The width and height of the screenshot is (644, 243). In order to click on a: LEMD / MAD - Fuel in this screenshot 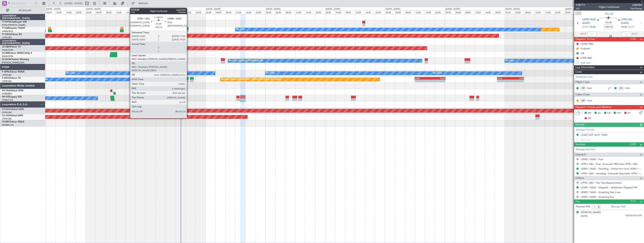, I will do `click(592, 160)`.